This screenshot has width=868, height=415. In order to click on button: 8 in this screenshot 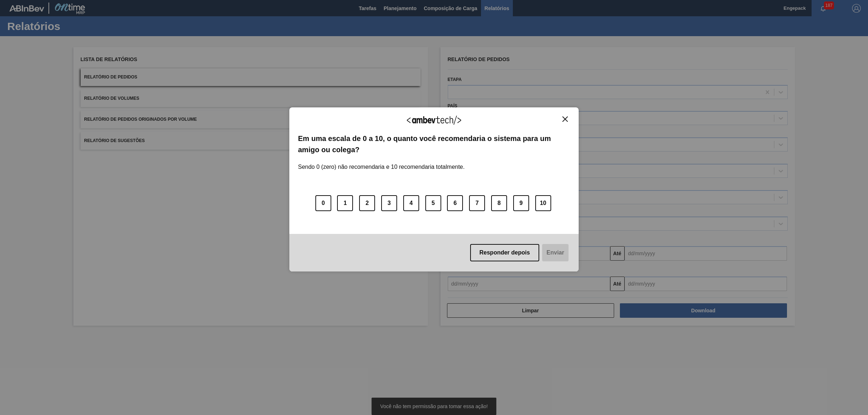, I will do `click(499, 203)`.